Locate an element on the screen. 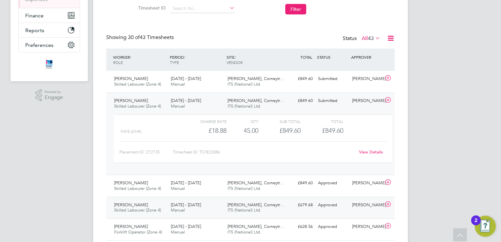 This screenshot has height=242, width=501. div: Total is located at coordinates (322, 121).